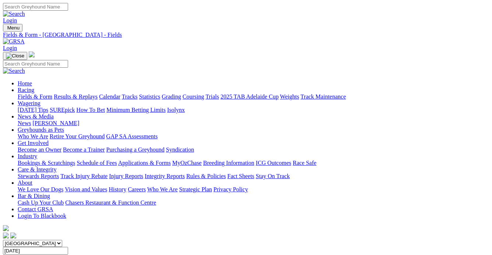 This screenshot has width=492, height=255. What do you see at coordinates (13, 28) in the screenshot?
I see `span: Menu` at bounding box center [13, 28].